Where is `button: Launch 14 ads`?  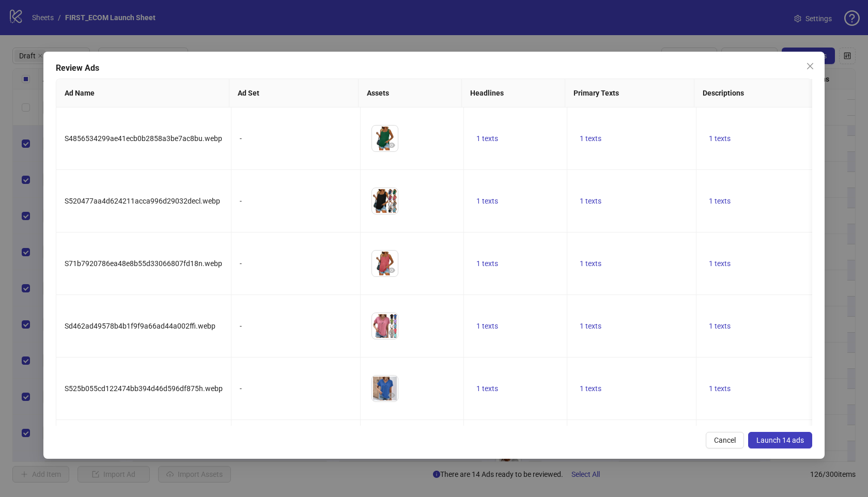 button: Launch 14 ads is located at coordinates (780, 440).